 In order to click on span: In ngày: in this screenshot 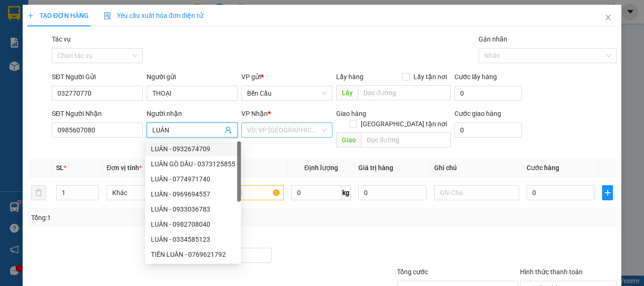, I will do `click(30, 72)`.